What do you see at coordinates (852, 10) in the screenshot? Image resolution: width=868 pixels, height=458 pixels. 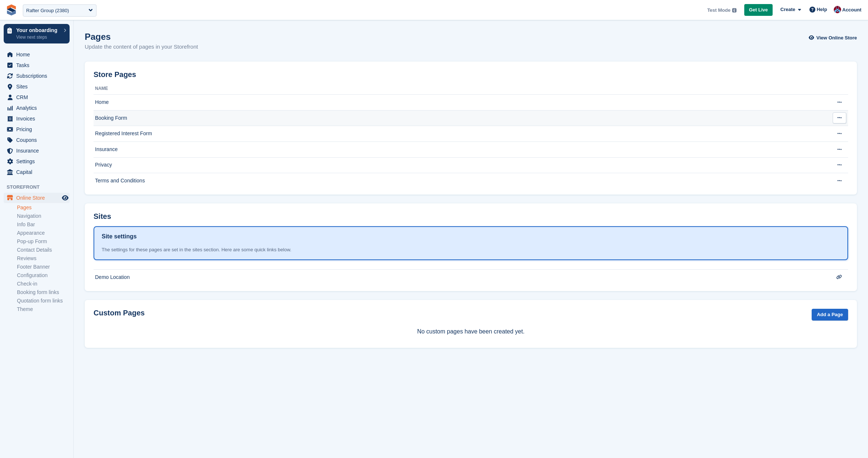 I see `span: Account` at bounding box center [852, 10].